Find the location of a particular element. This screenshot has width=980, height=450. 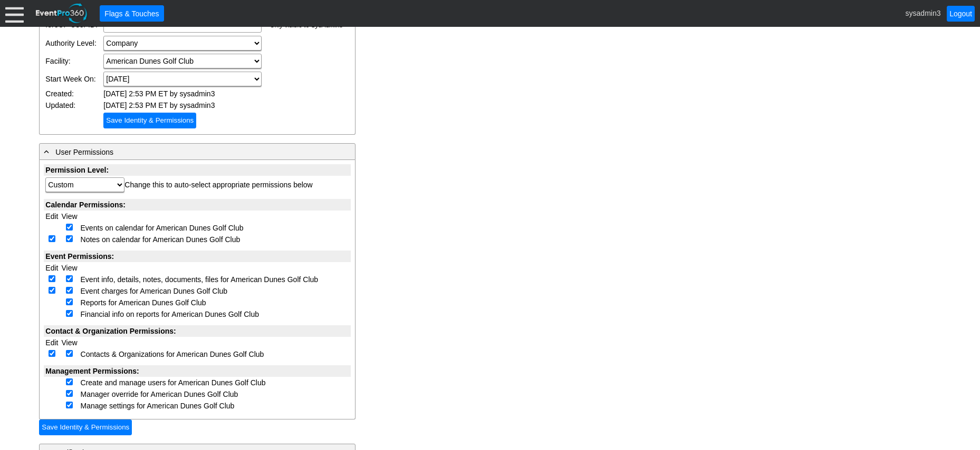

div: Menu: Click or 'Crtl+M' to toggle menu open/close is located at coordinates (14, 13).